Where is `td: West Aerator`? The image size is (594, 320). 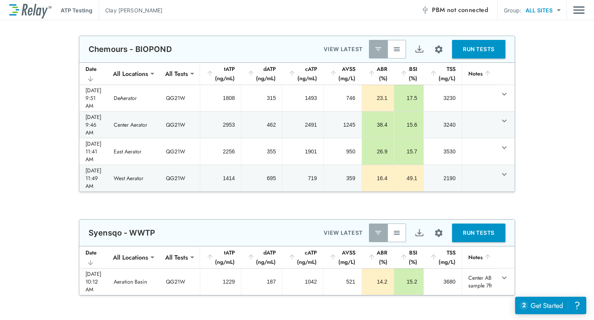 td: West Aerator is located at coordinates (133, 178).